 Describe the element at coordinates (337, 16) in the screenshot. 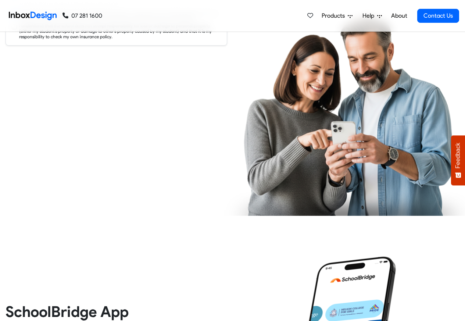

I see `a: Products` at that location.